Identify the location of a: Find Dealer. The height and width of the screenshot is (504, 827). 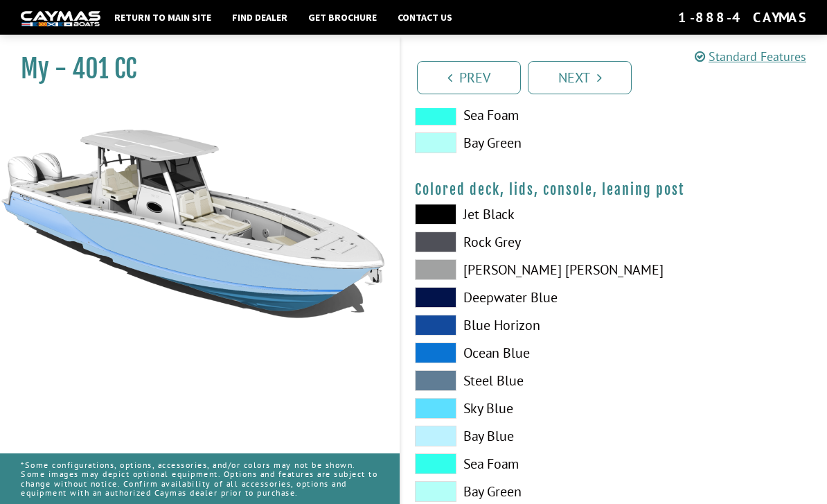
(260, 17).